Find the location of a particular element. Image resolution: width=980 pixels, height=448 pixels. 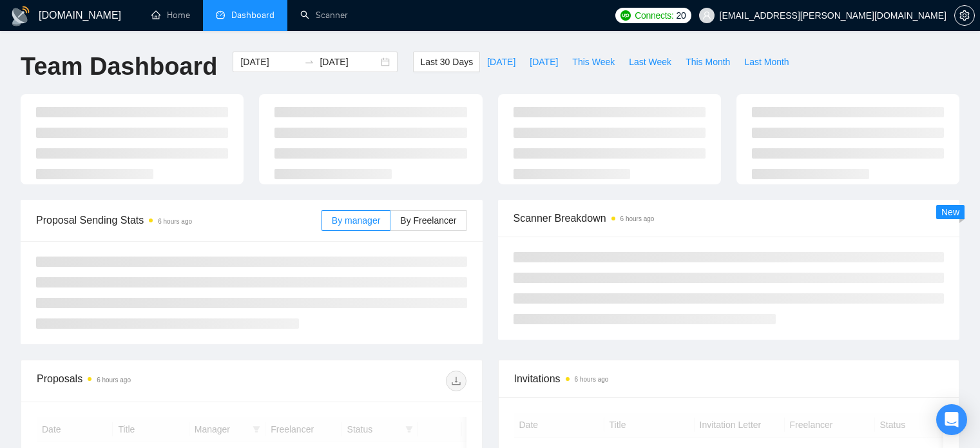

img: upwork-logo.png is located at coordinates (626, 15).